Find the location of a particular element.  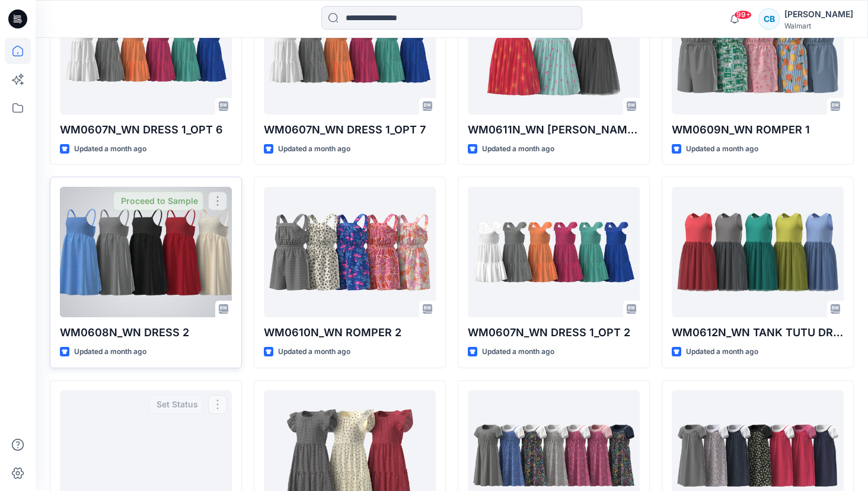

a: WM0608N_WN DRESS 2 is located at coordinates (146, 252).